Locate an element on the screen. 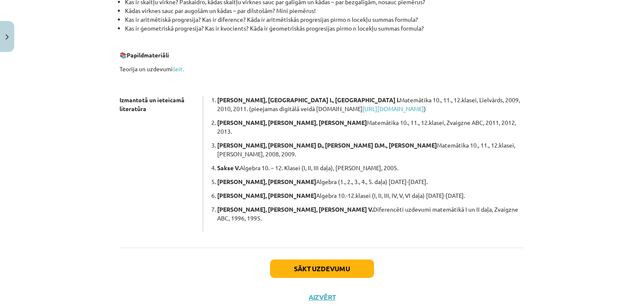 This screenshot has width=644, height=306. strong: Izmantotā un ieteicamā literatūra is located at coordinates (152, 104).